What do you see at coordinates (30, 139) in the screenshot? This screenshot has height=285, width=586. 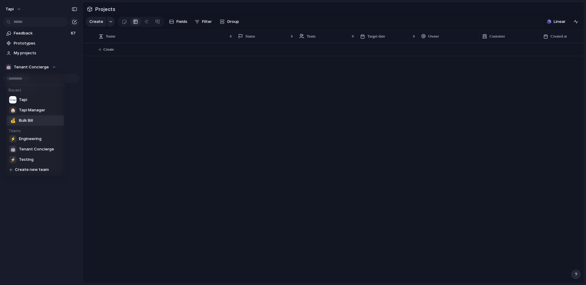 I see `span: Engineering` at bounding box center [30, 139].